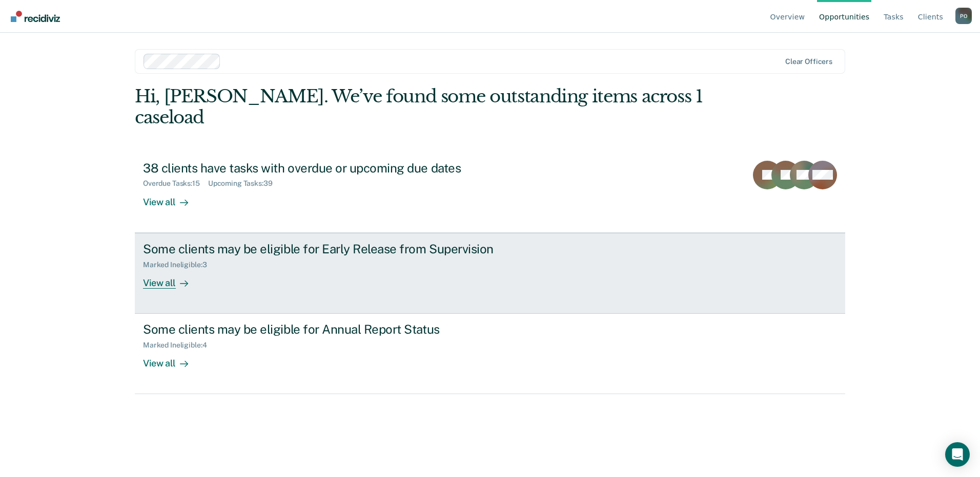  What do you see at coordinates (323, 168) in the screenshot?
I see `div: 38 clients have tasks with overdue or upcoming due dates` at bounding box center [323, 168].